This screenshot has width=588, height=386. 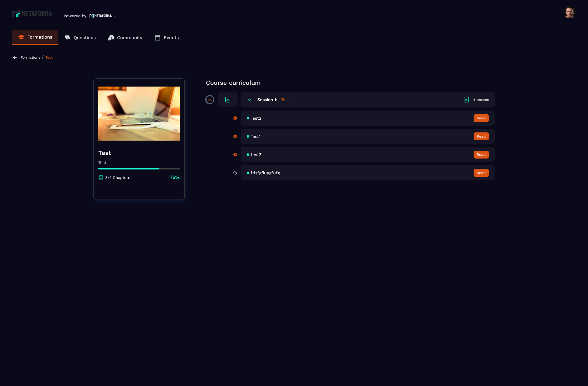 What do you see at coordinates (102, 15) in the screenshot?
I see `img: logo` at bounding box center [102, 15].